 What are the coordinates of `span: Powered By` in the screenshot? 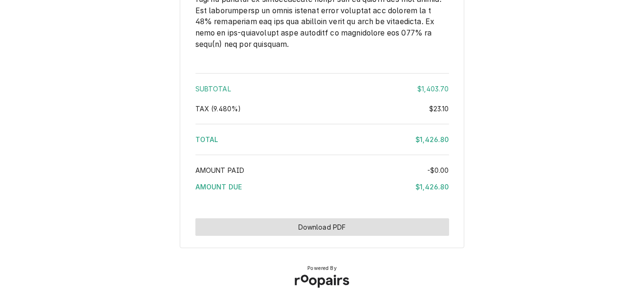 It's located at (322, 269).